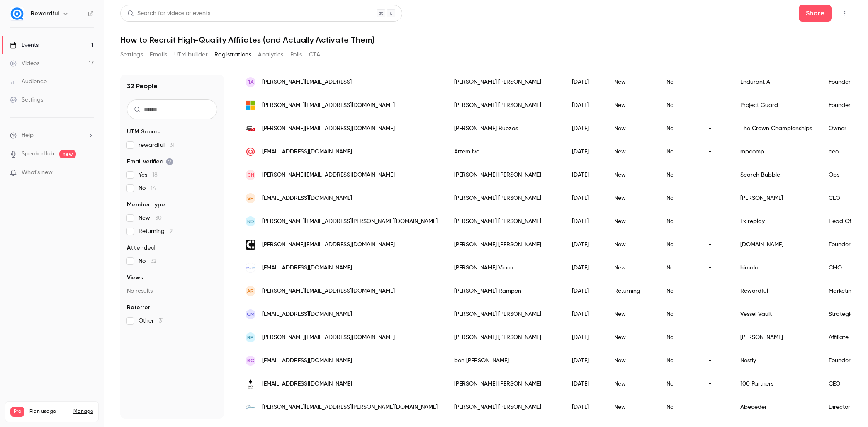  Describe the element at coordinates (776, 291) in the screenshot. I see `div: Rewardful` at that location.